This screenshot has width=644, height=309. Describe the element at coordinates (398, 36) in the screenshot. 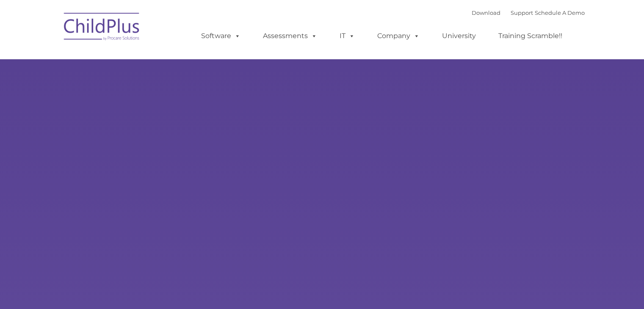

I see `a: Company` at that location.